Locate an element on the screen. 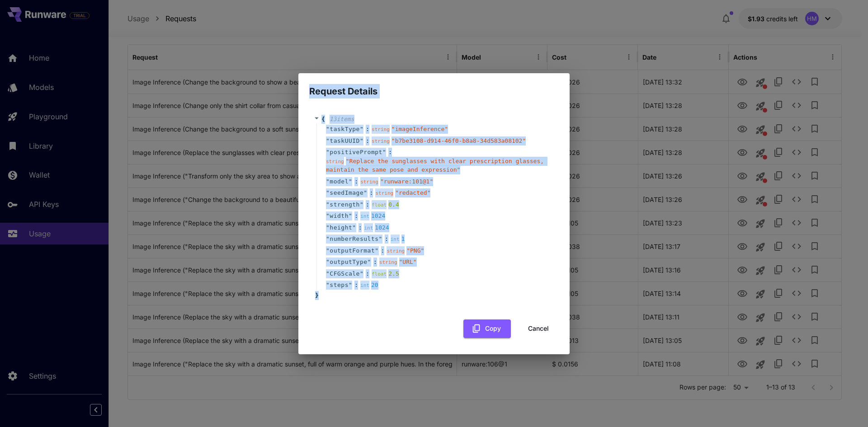  span: steps is located at coordinates (339, 286).